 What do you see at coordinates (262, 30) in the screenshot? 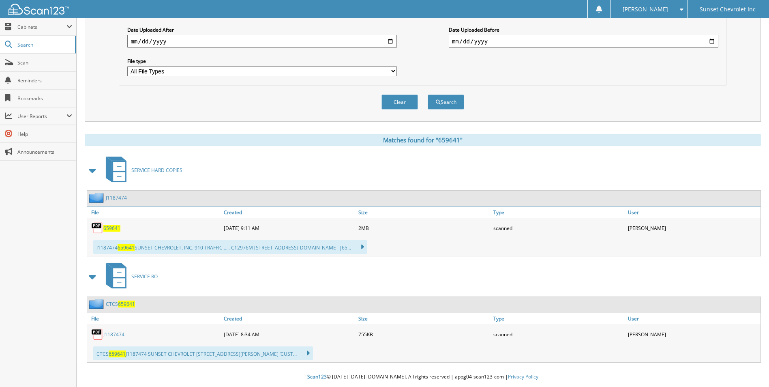
I see `label: Date Uploaded After` at bounding box center [262, 30].